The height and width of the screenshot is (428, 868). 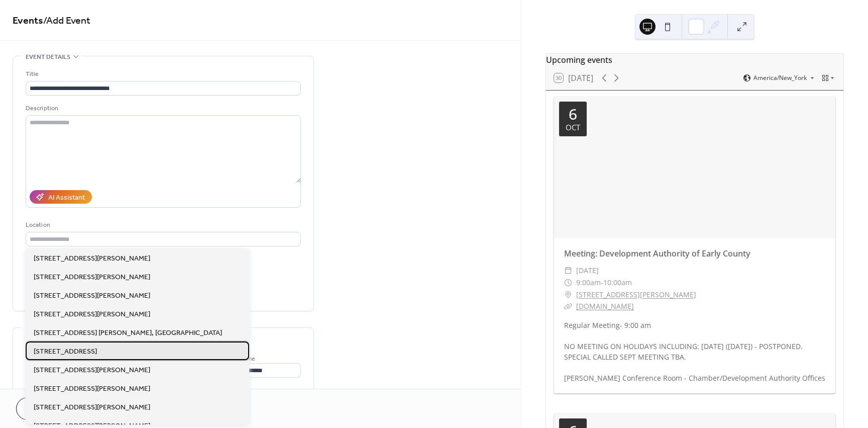 I want to click on span: America/New_York, so click(x=780, y=78).